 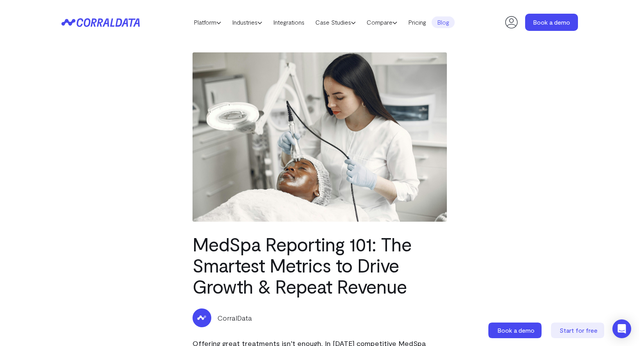 I want to click on a: Industries, so click(x=247, y=22).